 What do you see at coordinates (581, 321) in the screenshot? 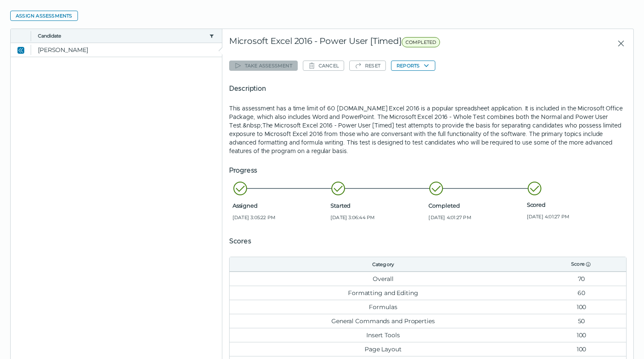
I see `td: 50` at bounding box center [581, 321].